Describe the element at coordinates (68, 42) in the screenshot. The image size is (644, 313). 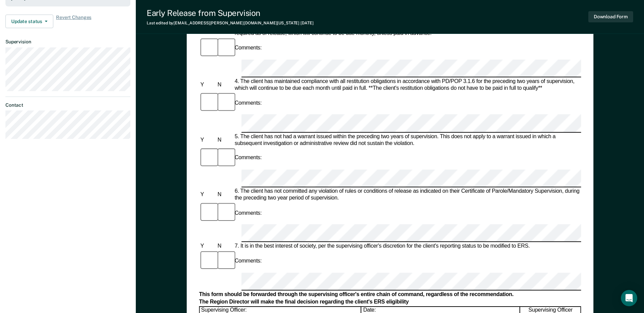
I see `dt: Supervision` at that location.